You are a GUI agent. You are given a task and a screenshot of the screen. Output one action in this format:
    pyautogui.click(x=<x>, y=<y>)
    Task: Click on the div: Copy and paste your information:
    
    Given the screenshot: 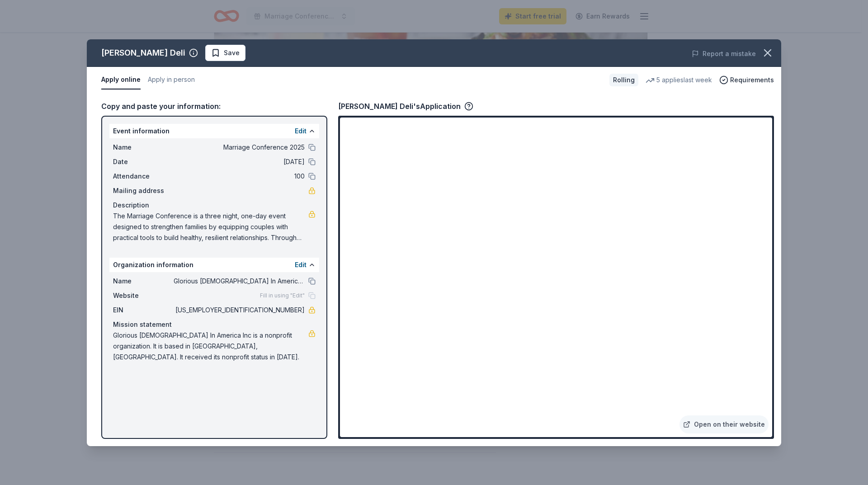 What is the action you would take?
    pyautogui.click(x=215, y=106)
    